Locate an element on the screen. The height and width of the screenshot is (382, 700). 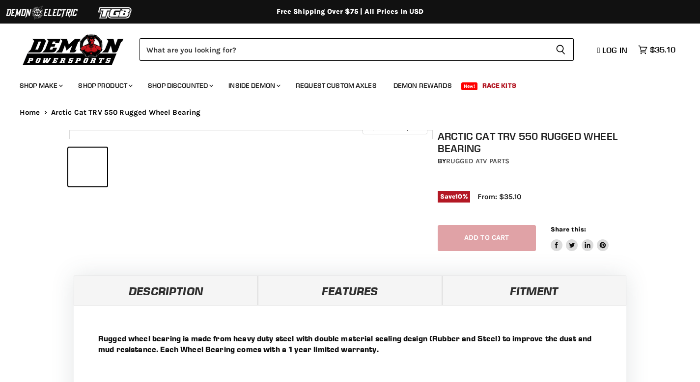
span: New! is located at coordinates (469, 86).